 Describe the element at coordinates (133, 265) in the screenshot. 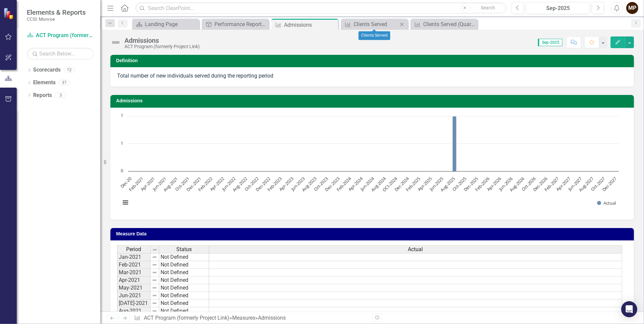

I see `td: Feb-2021` at that location.